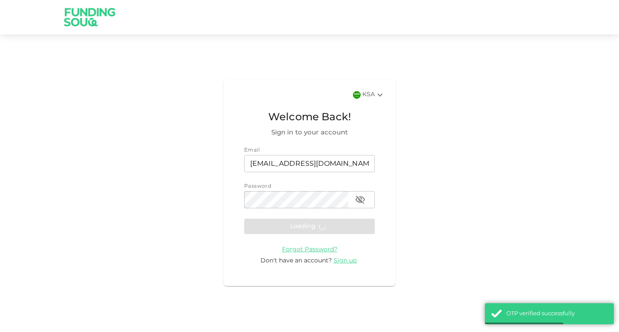 This screenshot has height=332, width=619. I want to click on div: OTP verified successfully, so click(557, 314).